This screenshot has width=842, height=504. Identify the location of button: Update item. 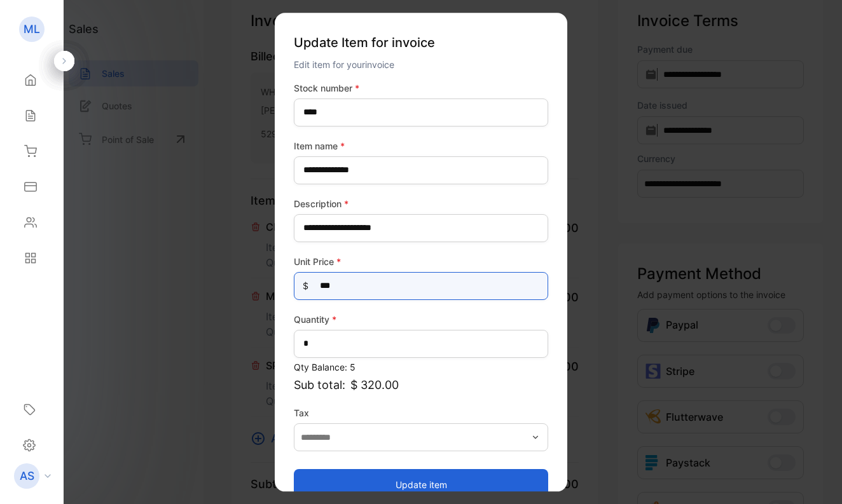
(421, 484).